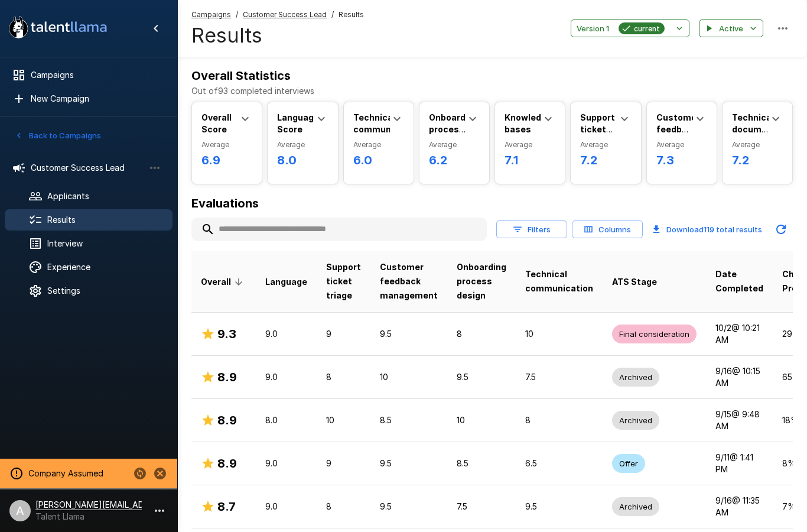  What do you see at coordinates (559, 281) in the screenshot?
I see `span: Technical communication` at bounding box center [559, 281].